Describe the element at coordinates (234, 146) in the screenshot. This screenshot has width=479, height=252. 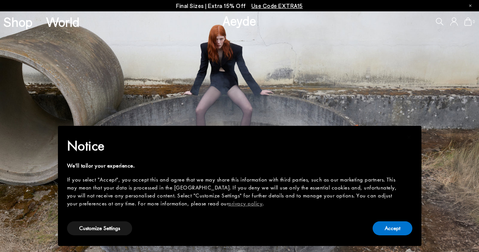
I see `h2: Notice` at that location.